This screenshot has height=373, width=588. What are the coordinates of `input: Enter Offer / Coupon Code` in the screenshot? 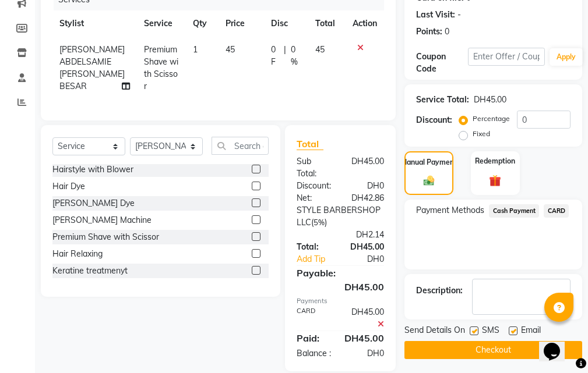 It's located at (506, 57).